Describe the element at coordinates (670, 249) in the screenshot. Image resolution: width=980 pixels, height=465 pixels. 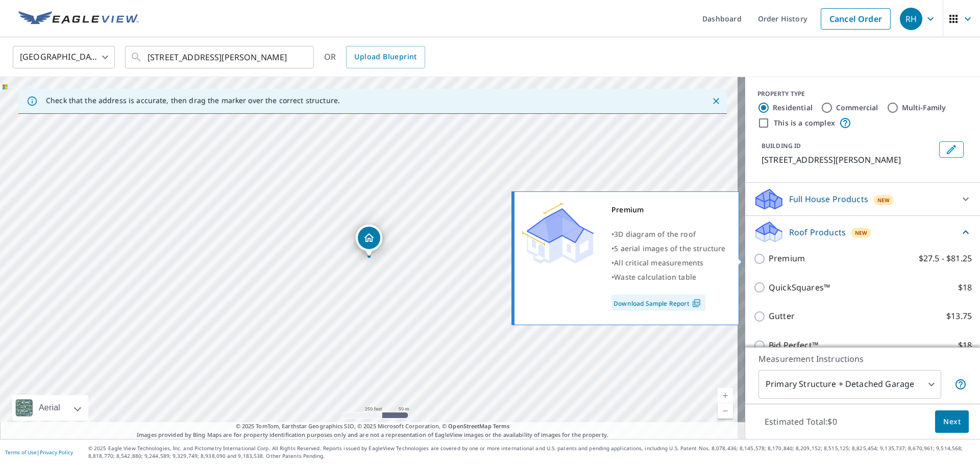
I see `span: 5 aerial images of the structure` at that location.